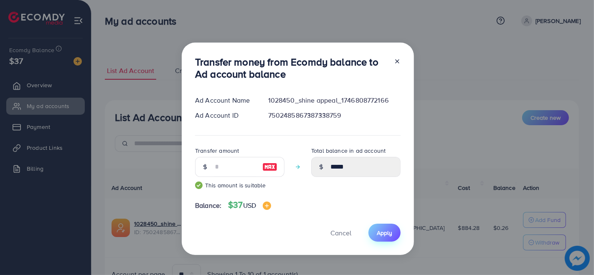  What do you see at coordinates (225, 100) in the screenshot?
I see `div: Ad Account Name` at bounding box center [225, 100].